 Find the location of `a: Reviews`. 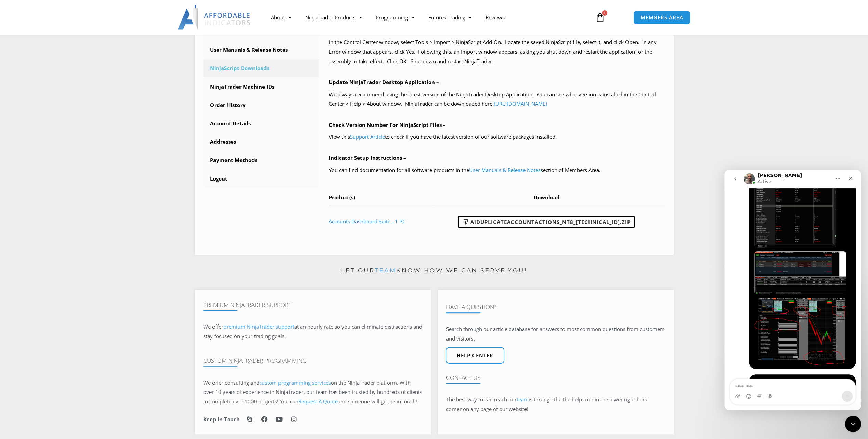

a: Reviews is located at coordinates (495, 17).